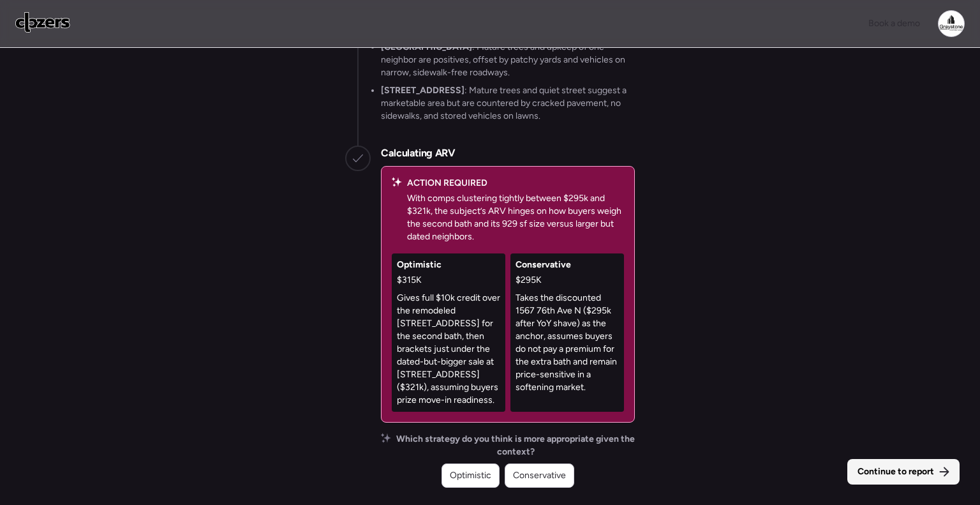 This screenshot has height=505, width=980. Describe the element at coordinates (894, 23) in the screenshot. I see `span: Book a demo` at that location.